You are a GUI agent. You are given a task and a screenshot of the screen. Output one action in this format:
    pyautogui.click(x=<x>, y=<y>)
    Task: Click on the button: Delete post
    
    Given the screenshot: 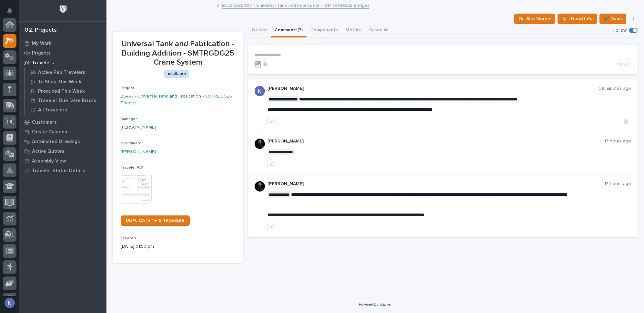 What is the action you would take?
    pyautogui.click(x=625, y=121)
    